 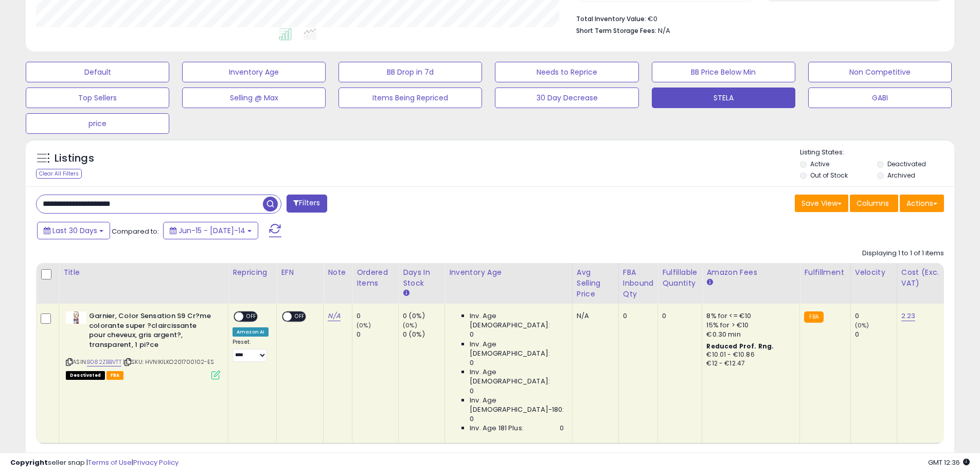 What do you see at coordinates (872, 203) in the screenshot?
I see `span: Columns` at bounding box center [872, 203].